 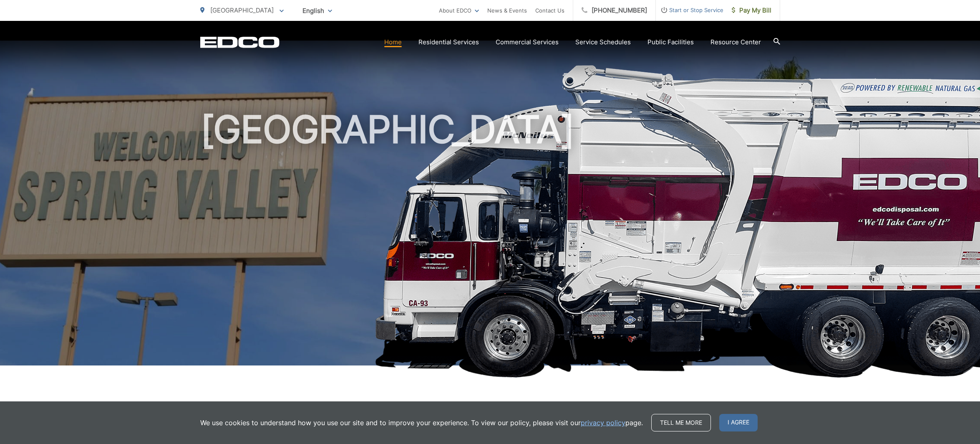 I want to click on a: Public Facilities, so click(x=671, y=42).